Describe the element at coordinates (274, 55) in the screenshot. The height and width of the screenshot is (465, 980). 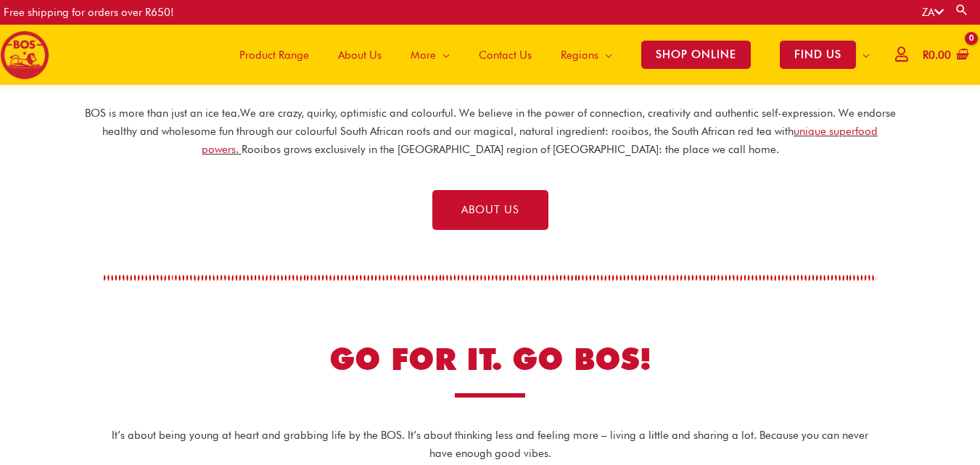
I see `span: Product Range` at that location.